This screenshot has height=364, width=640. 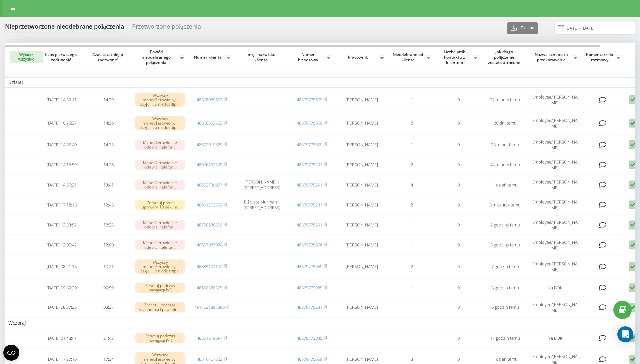 I want to click on a: 4917621397396, so click(x=209, y=307).